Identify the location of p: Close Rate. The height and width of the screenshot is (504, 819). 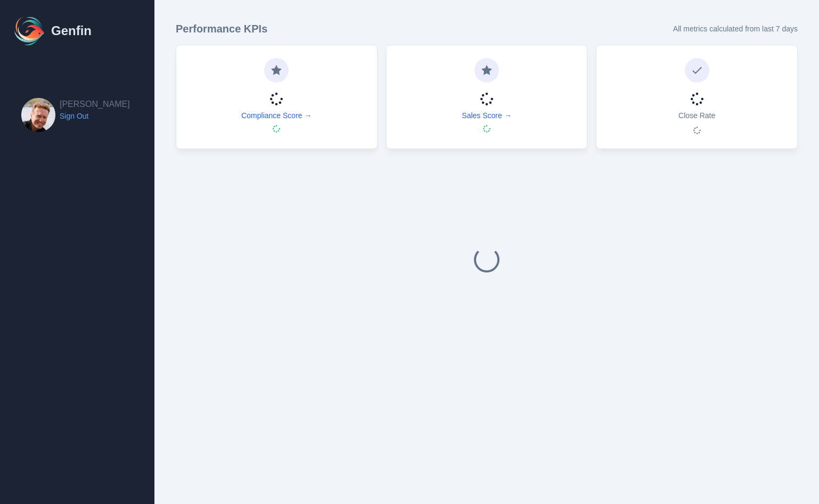
(696, 115).